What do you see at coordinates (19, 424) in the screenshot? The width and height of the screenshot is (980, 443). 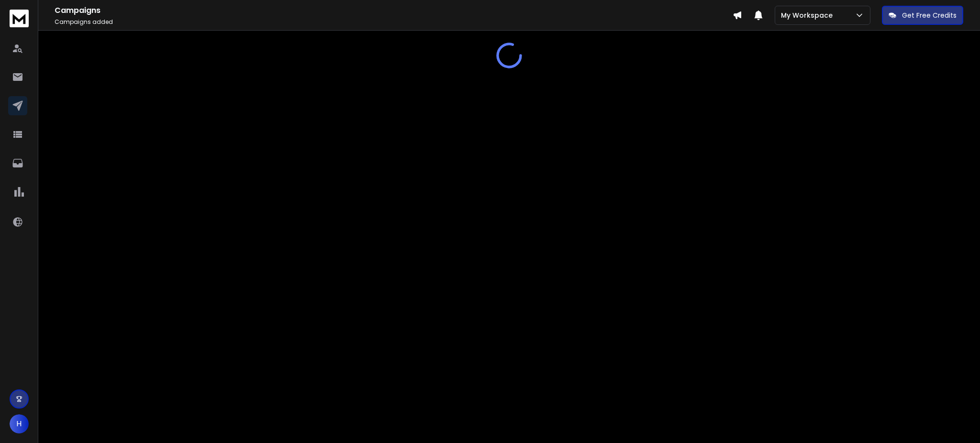 I see `button: H` at bounding box center [19, 424].